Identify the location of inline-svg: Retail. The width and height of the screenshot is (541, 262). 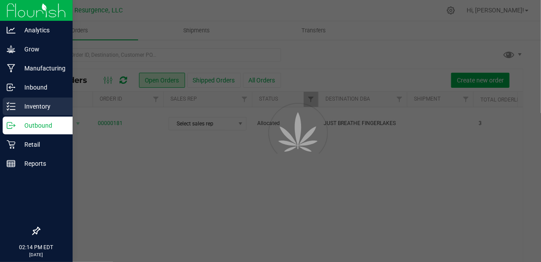
(11, 144).